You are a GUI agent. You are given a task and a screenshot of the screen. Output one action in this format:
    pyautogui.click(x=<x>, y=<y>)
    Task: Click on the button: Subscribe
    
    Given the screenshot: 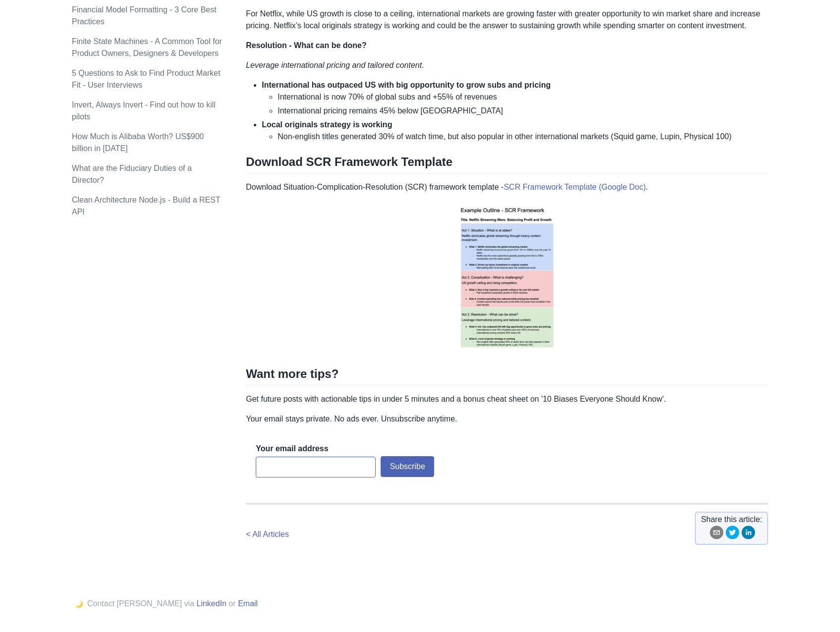 What is the action you would take?
    pyautogui.click(x=407, y=467)
    